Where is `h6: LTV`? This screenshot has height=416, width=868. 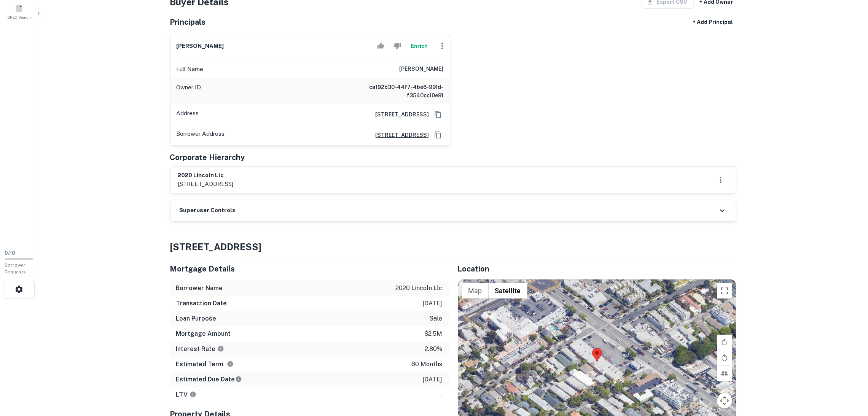
h6: LTV is located at coordinates (186, 394).